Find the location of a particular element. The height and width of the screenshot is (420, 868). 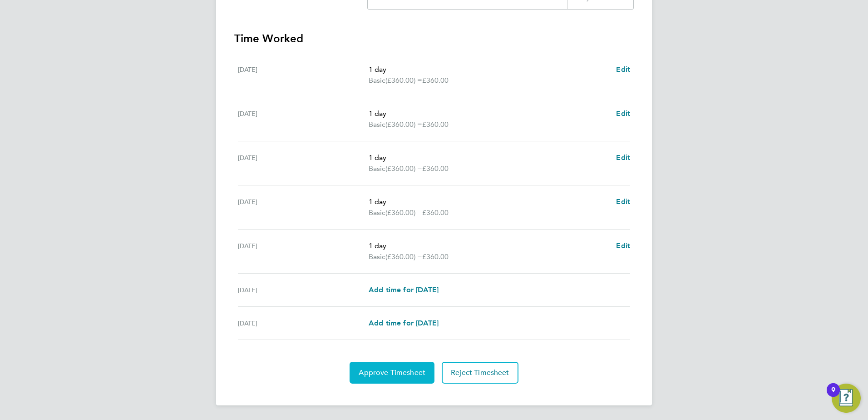

button: Approve Timesheet is located at coordinates (392, 373).